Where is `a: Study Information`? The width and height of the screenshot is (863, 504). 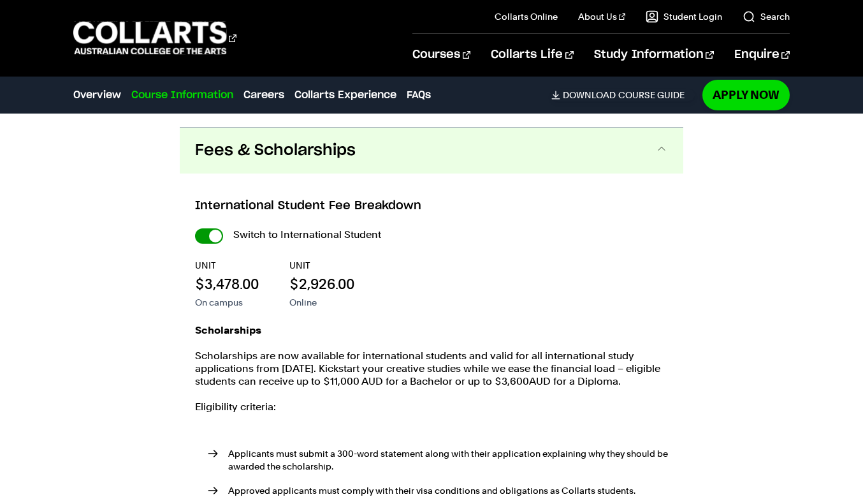 a: Study Information is located at coordinates (654, 55).